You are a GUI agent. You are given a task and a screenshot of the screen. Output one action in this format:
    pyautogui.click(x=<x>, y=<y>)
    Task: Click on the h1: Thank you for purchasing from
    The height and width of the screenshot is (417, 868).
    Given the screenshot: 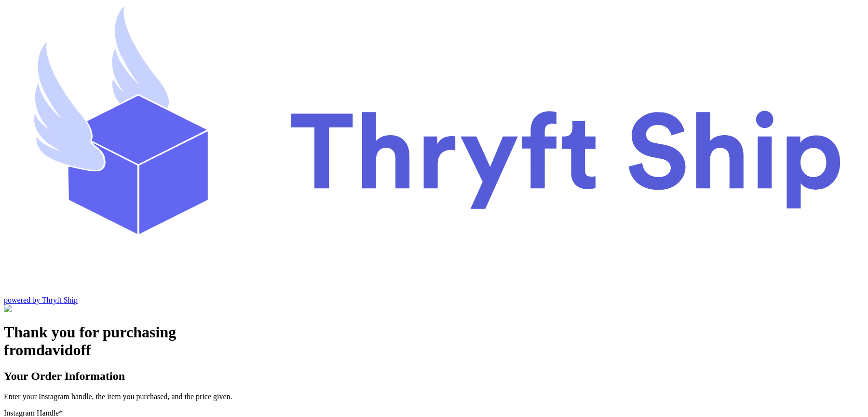 What is the action you would take?
    pyautogui.click(x=434, y=341)
    